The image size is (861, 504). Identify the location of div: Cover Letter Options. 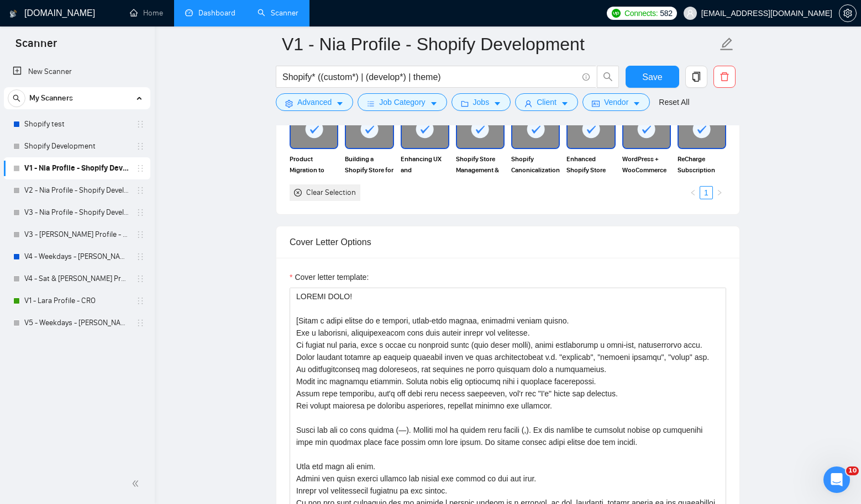
(508, 242).